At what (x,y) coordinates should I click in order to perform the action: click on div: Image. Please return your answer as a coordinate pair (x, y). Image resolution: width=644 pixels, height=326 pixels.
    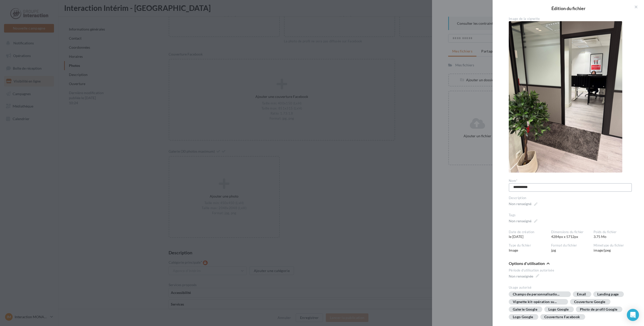
    Looking at the image, I should click on (530, 248).